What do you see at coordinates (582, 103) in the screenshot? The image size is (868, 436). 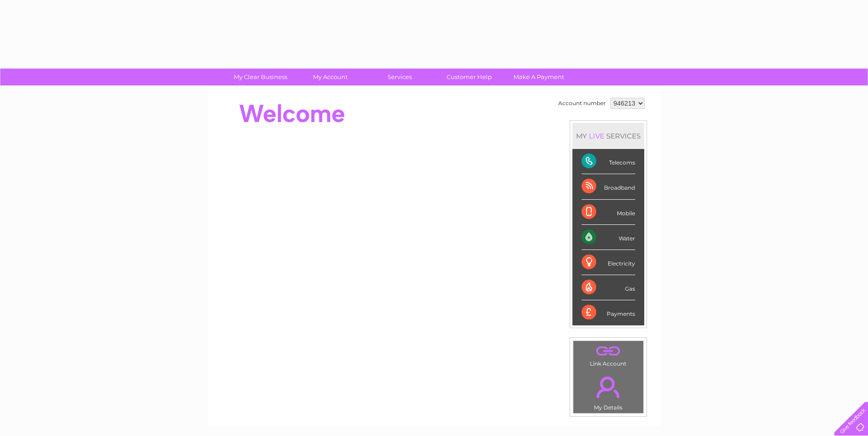 I see `td: Account number` at bounding box center [582, 103].